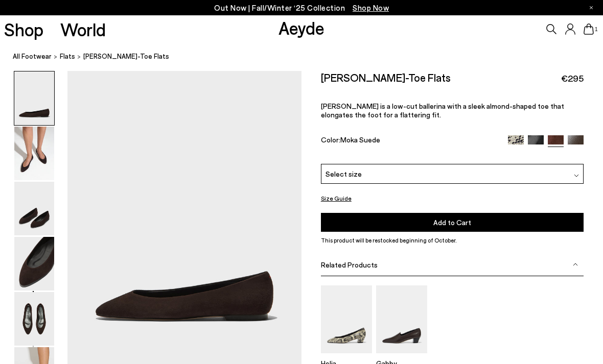  Describe the element at coordinates (411, 141) in the screenshot. I see `div: Color:` at that location.